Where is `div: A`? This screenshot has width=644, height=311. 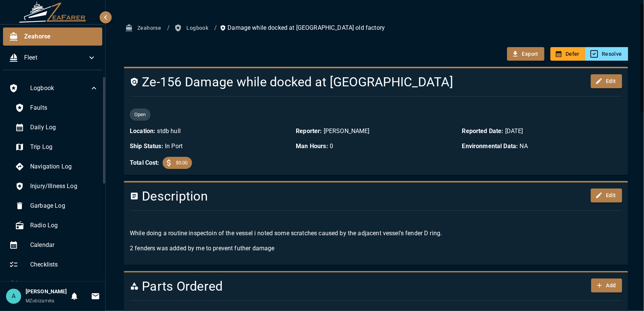
div: A is located at coordinates (14, 296).